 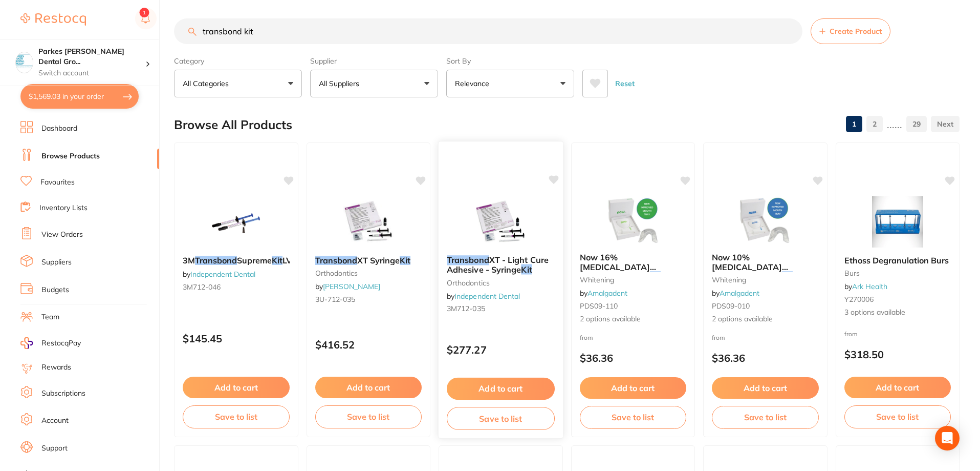 What do you see at coordinates (869, 286) in the screenshot?
I see `a: Ark Health` at bounding box center [869, 286].